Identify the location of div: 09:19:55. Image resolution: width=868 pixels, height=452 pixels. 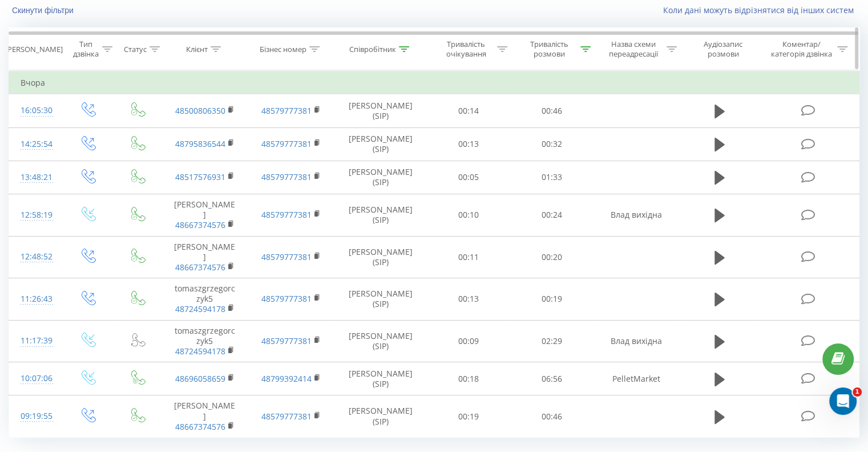
(35, 416).